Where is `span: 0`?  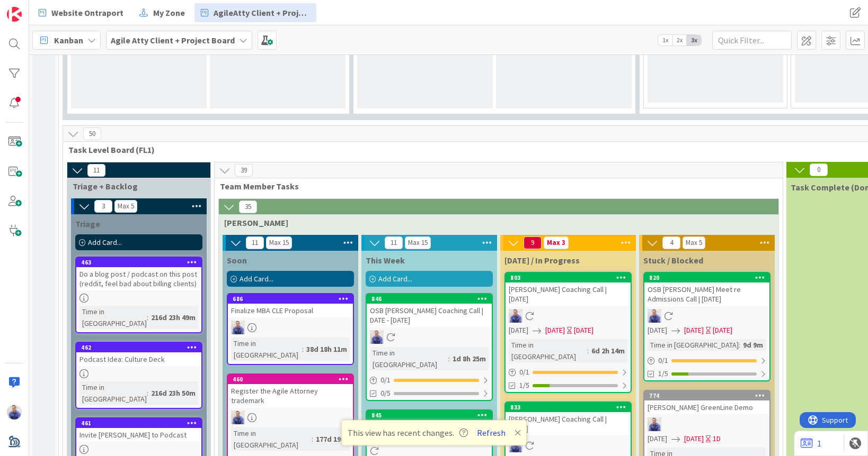 span: 0 is located at coordinates (819, 170).